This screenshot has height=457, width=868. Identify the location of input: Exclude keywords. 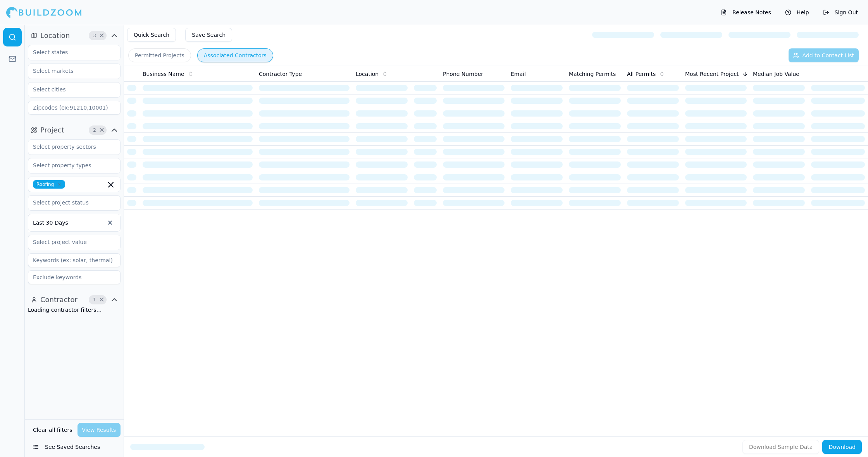
(74, 277).